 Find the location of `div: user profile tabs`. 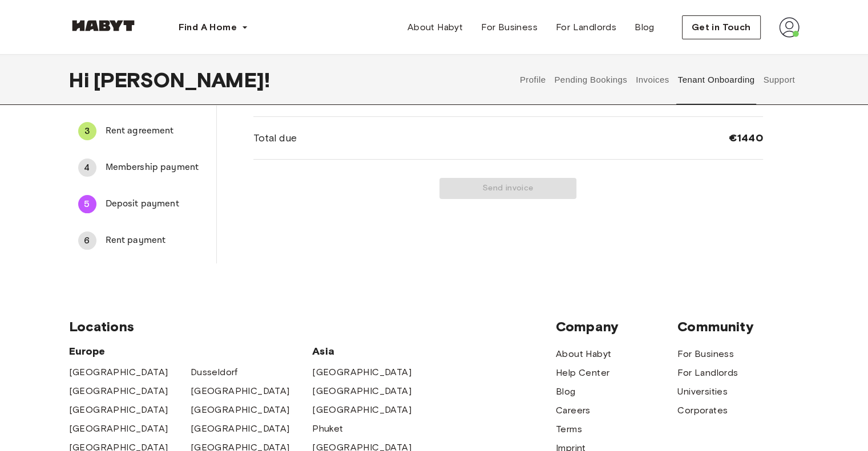

div: user profile tabs is located at coordinates (657, 80).